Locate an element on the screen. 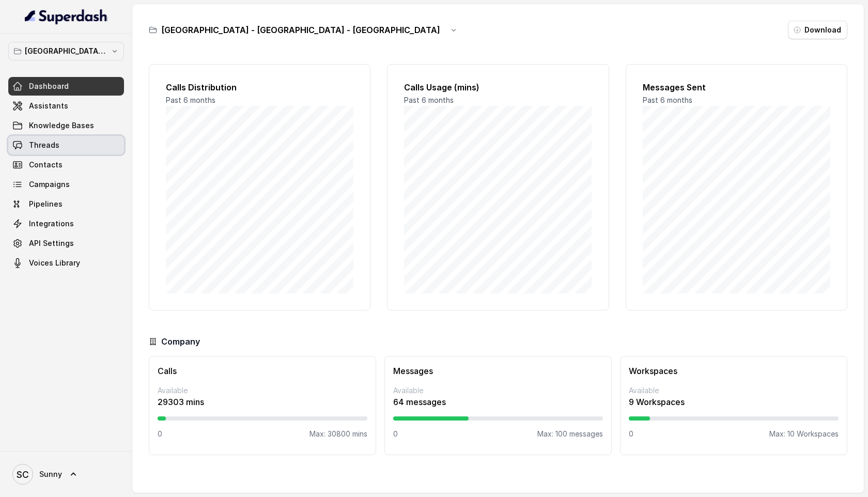  a: Voices Library is located at coordinates (66, 263).